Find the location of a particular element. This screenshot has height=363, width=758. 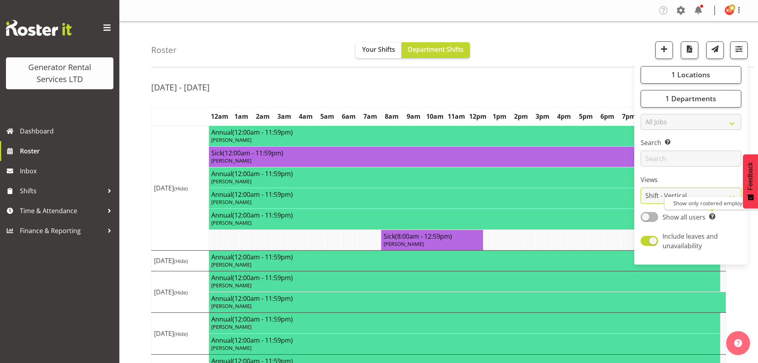

span: 1 Locations is located at coordinates (691, 74).